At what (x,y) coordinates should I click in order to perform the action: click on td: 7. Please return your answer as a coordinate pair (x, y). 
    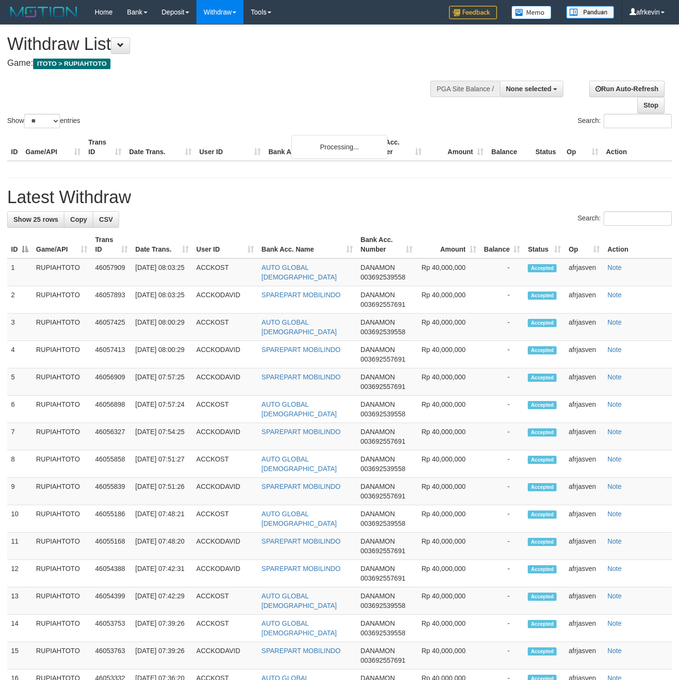
    Looking at the image, I should click on (20, 437).